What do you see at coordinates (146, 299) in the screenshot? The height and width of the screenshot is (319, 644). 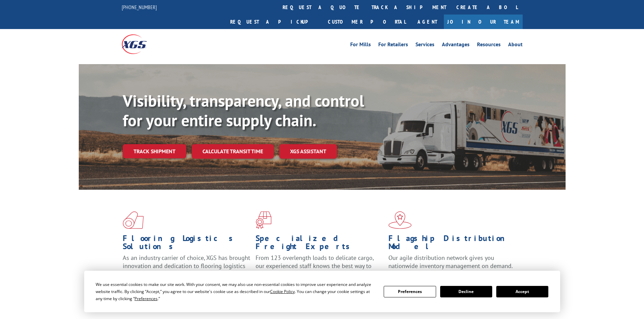 I see `span: Preferences` at bounding box center [146, 299].